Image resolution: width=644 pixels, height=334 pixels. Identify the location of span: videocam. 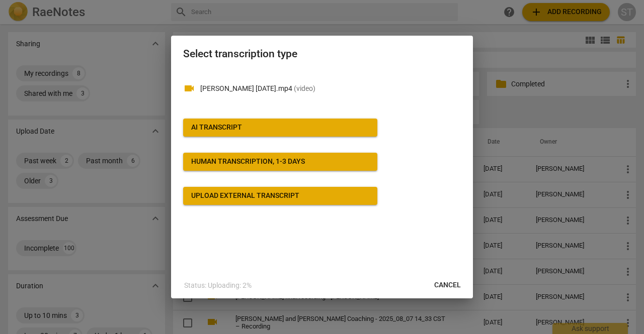
(189, 88).